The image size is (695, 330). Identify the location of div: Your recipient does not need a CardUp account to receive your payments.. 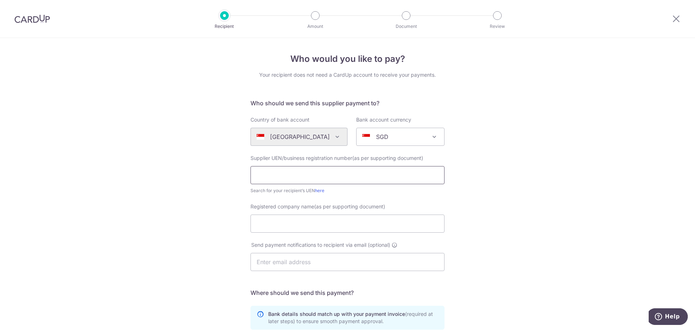
(347, 75).